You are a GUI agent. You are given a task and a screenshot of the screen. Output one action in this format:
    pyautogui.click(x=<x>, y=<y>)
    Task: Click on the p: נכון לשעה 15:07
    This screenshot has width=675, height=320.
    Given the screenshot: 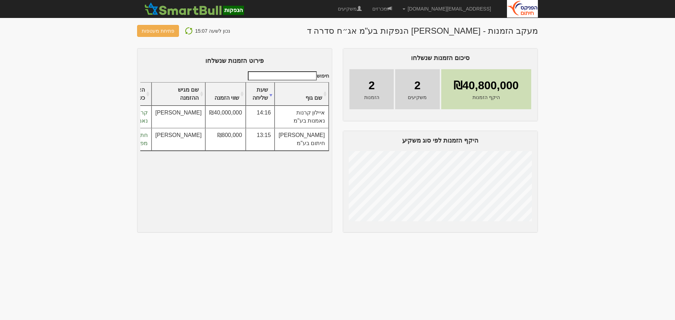 What is the action you would take?
    pyautogui.click(x=213, y=31)
    